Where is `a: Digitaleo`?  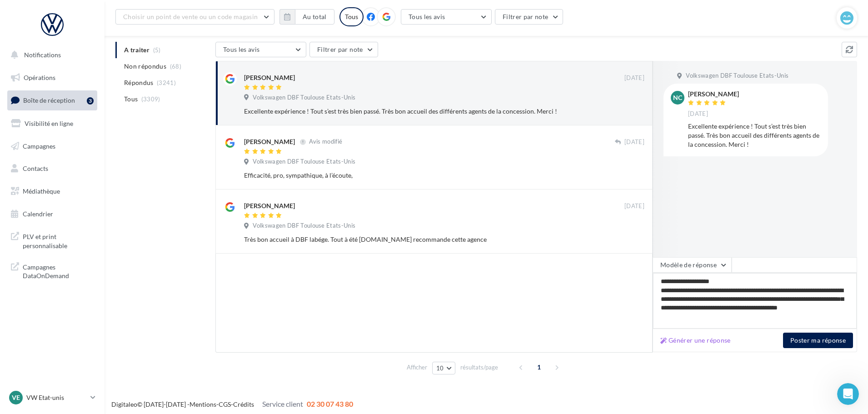
a: Digitaleo is located at coordinates (124, 405).